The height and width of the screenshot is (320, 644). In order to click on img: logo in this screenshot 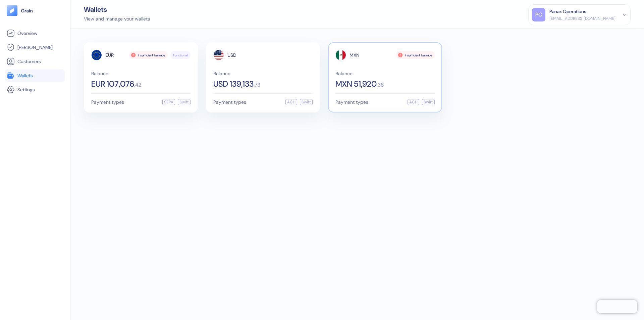, I will do `click(27, 11)`.